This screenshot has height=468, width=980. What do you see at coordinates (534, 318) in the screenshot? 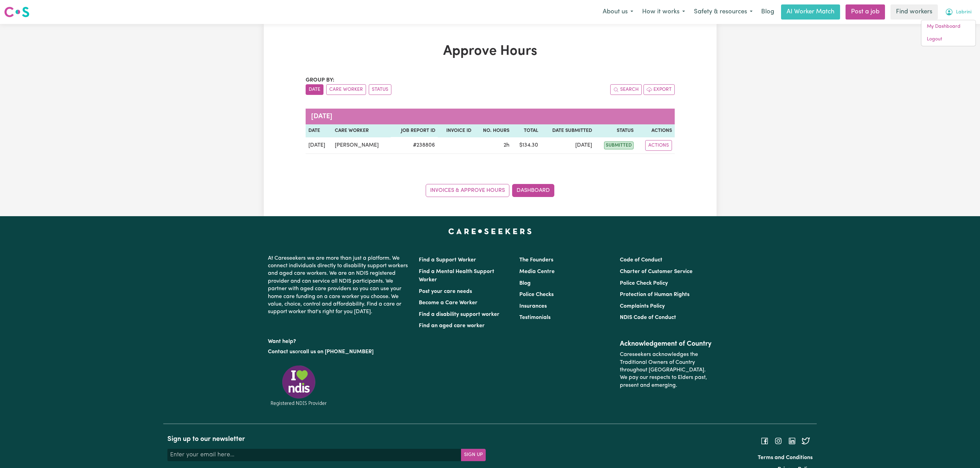
I see `a: Testimonials` at bounding box center [534, 318].